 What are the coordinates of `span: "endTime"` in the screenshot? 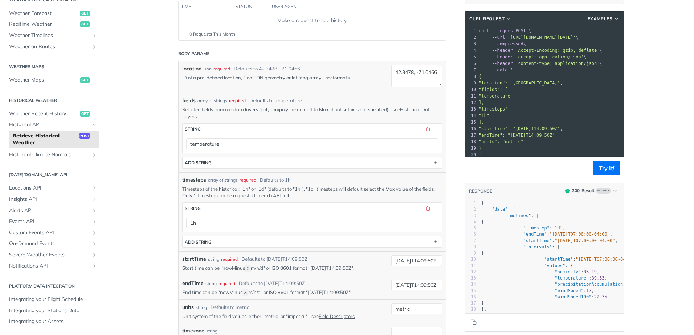 It's located at (535, 234).